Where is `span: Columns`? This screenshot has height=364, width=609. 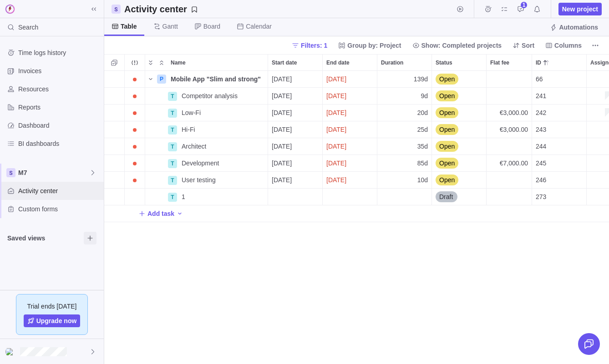
span: Columns is located at coordinates (568, 46).